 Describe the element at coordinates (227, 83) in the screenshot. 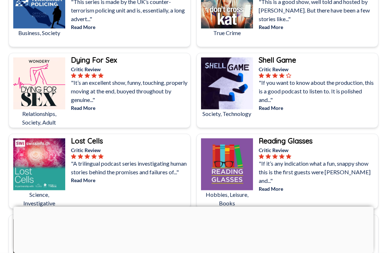

I see `img: Shell Game` at that location.